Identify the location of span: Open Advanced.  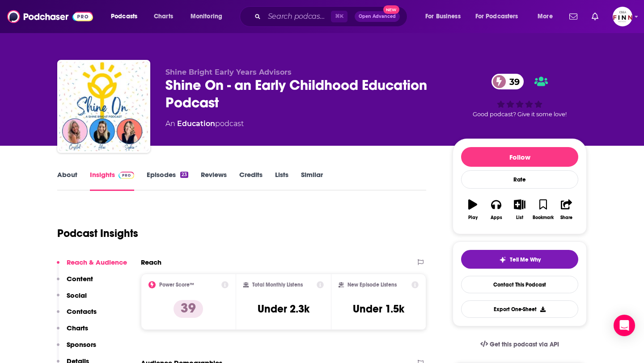
(377, 16).